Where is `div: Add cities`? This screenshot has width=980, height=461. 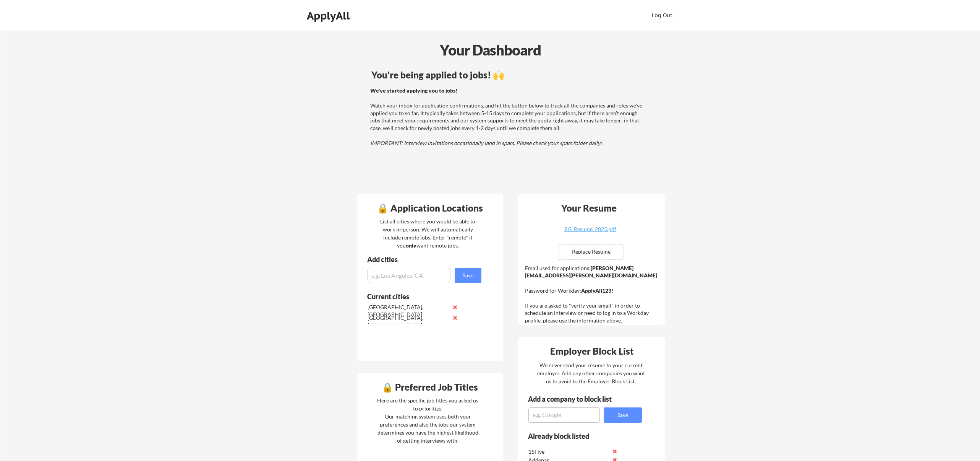 div: Add cities is located at coordinates (425, 259).